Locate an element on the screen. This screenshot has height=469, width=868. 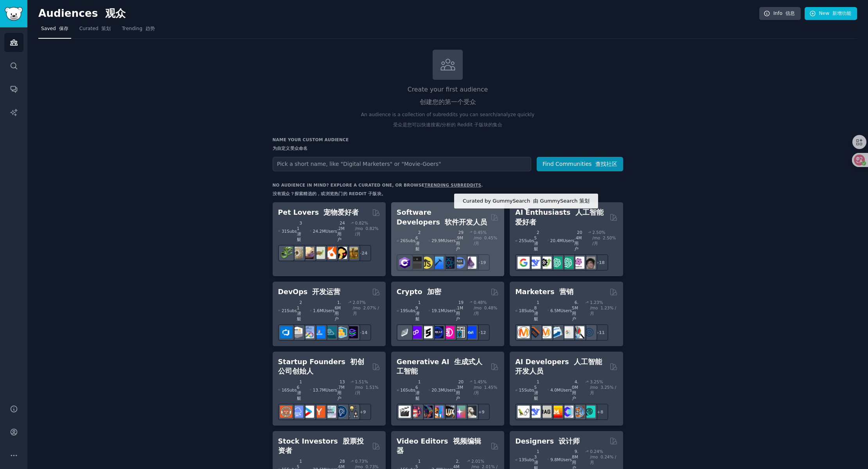
img: indiehackers is located at coordinates (330, 412).